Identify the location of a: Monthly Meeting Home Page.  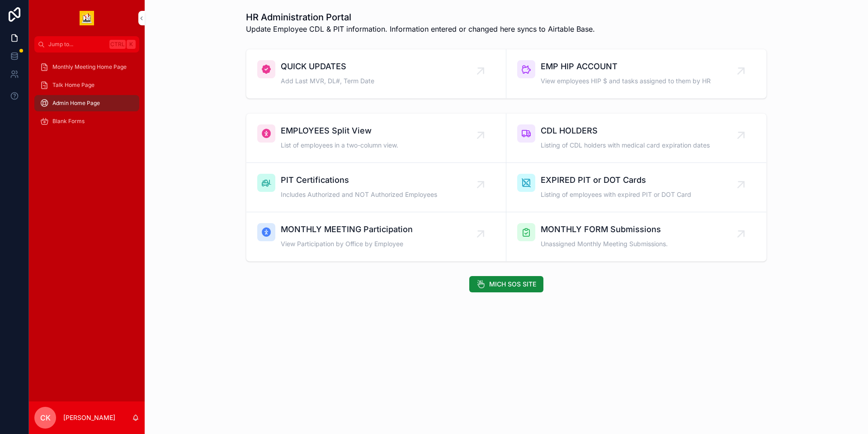
(87, 67).